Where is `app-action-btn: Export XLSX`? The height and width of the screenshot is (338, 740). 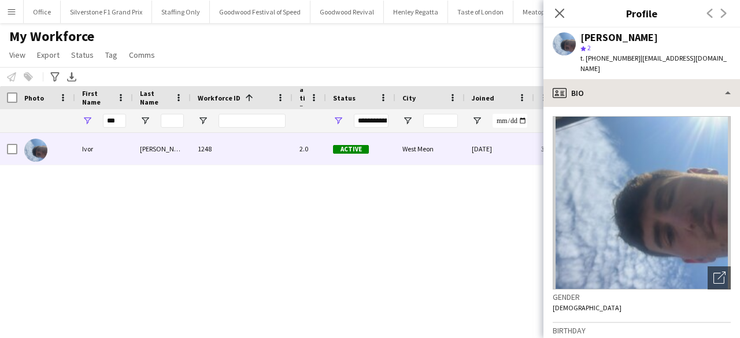
app-action-btn: Export XLSX is located at coordinates (72, 77).